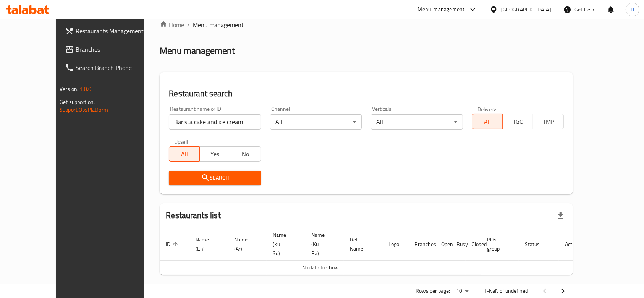 This screenshot has height=298, width=644. Describe the element at coordinates (361, 244) in the screenshot. I see `span: Ref. Name` at that location.